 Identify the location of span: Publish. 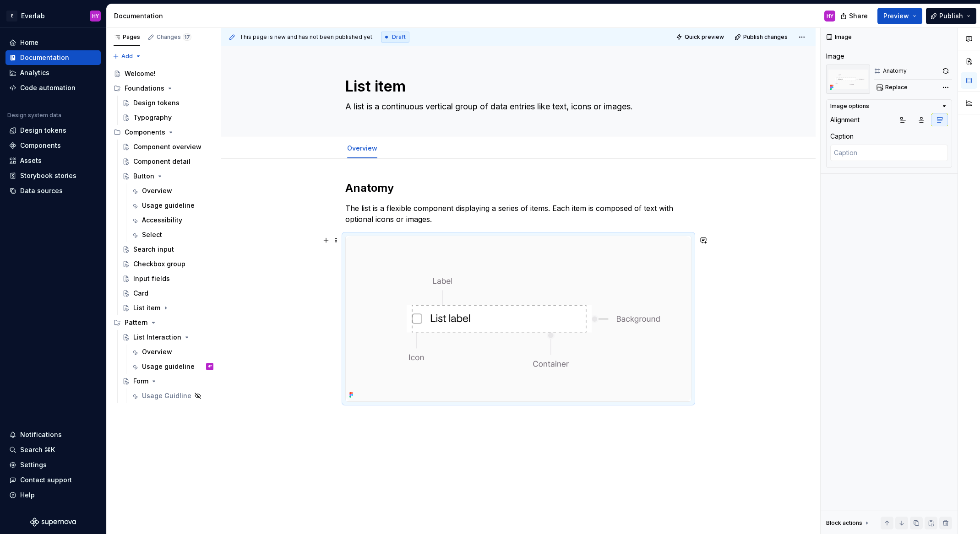
(951, 16).